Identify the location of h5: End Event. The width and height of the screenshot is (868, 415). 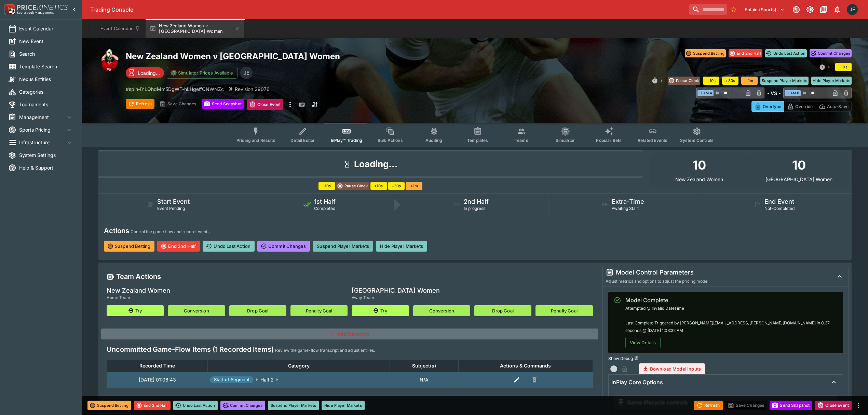
(779, 201).